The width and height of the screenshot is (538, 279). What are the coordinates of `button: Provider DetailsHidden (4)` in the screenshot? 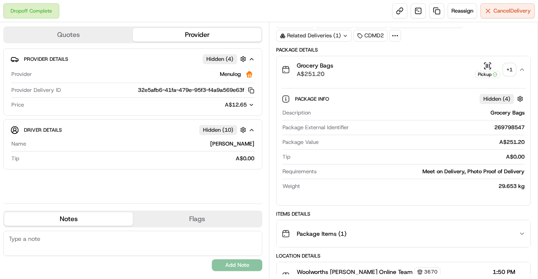 It's located at (133, 59).